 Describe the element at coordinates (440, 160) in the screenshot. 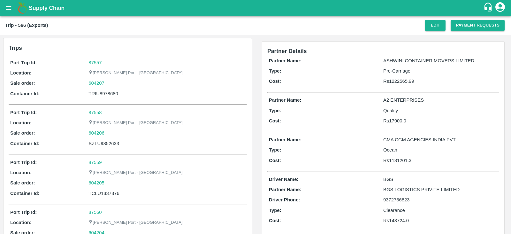

I see `p: Rs 1181201.3` at that location.